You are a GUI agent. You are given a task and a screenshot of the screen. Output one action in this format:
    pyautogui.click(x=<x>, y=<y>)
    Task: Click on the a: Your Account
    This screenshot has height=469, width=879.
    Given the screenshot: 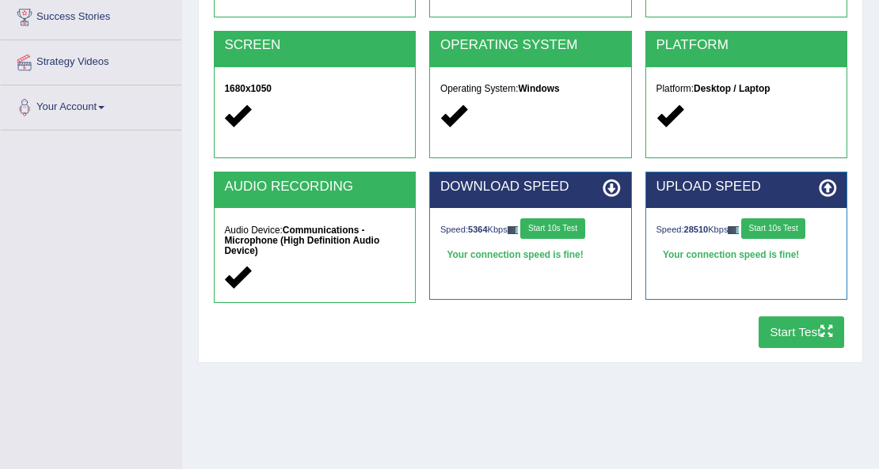 What is the action you would take?
    pyautogui.click(x=91, y=105)
    